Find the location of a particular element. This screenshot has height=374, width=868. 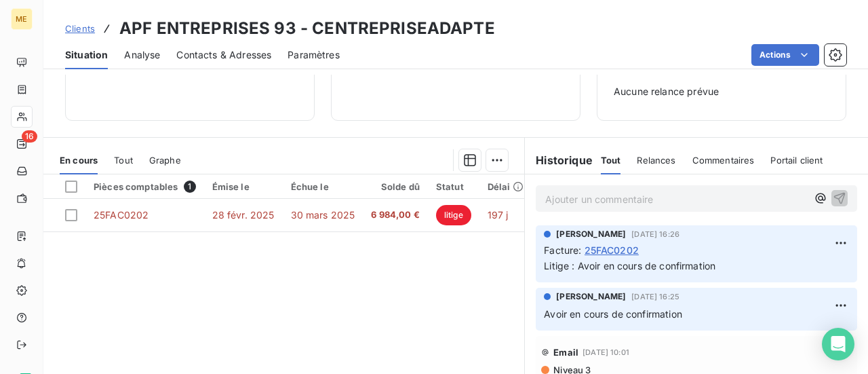

span: 16 is located at coordinates (29, 136).